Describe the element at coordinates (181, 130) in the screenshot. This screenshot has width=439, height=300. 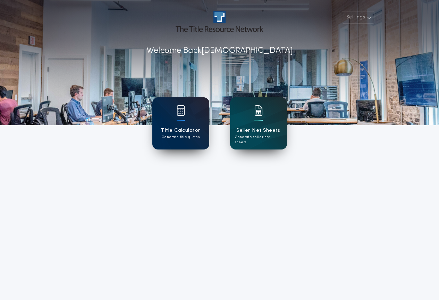
I see `h1: Title Calculator` at that location.